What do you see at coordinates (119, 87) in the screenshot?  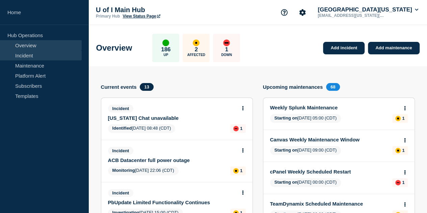 I see `h4: Current events` at bounding box center [119, 87].